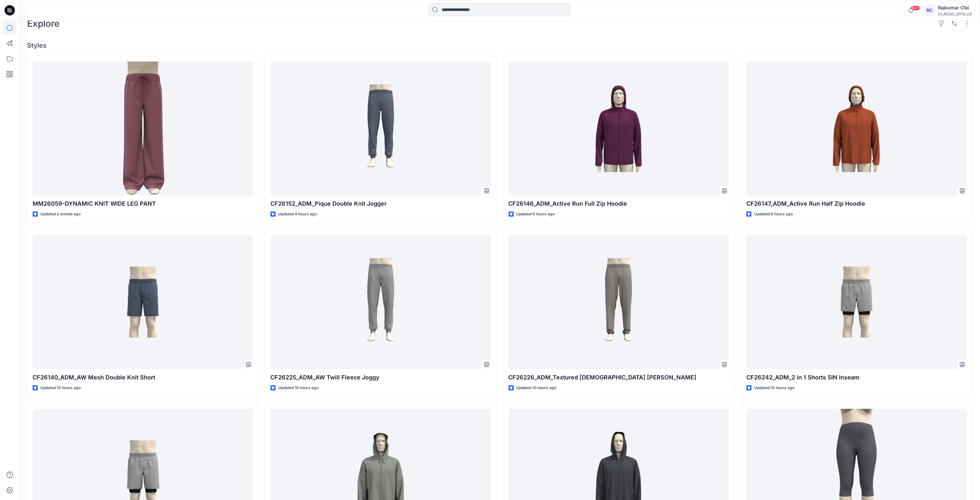  I want to click on a: CF26140_ADM_AW Mesh Double Knit Short, so click(143, 302).